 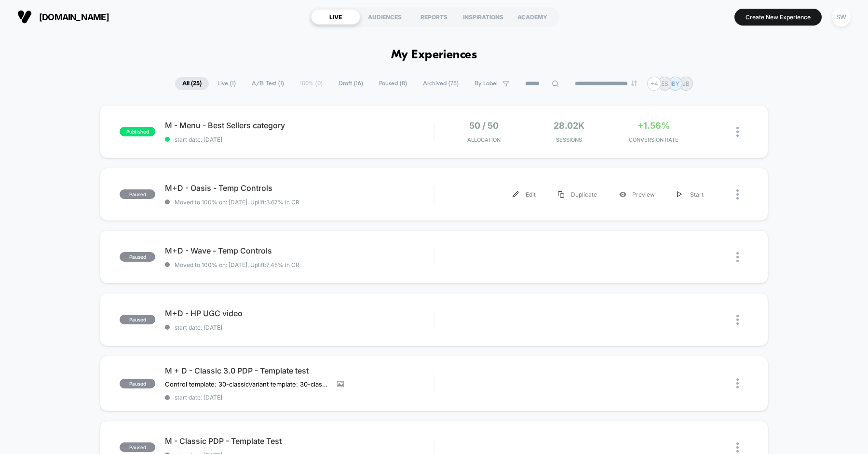 I want to click on span: 28.02k, so click(x=569, y=125).